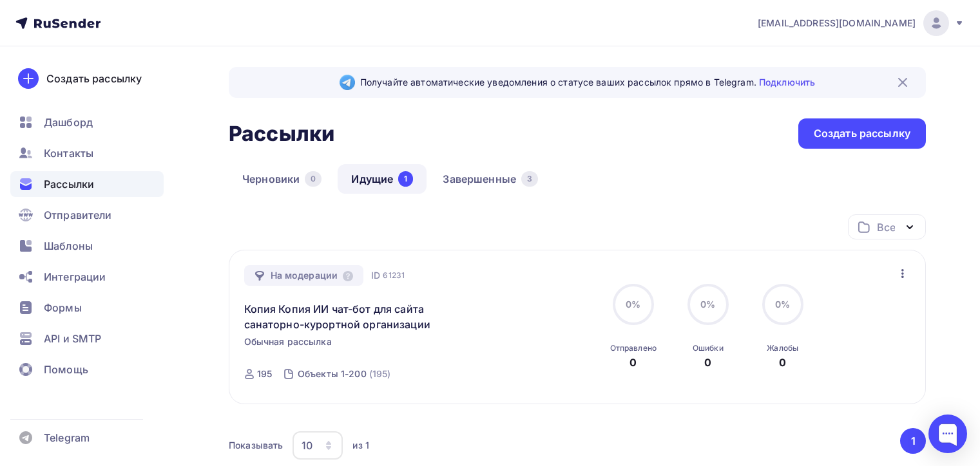 The image size is (980, 466). What do you see at coordinates (783, 349) in the screenshot?
I see `div: Жалобы` at bounding box center [783, 349].